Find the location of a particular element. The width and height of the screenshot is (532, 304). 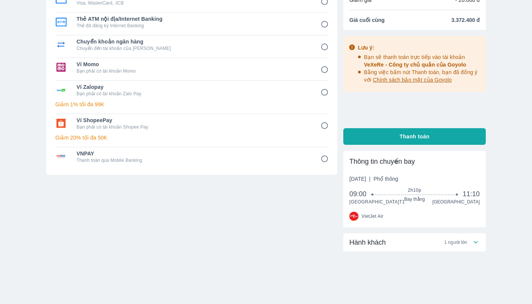

p: Giảm 1% tối đa 99K is located at coordinates (192, 105).